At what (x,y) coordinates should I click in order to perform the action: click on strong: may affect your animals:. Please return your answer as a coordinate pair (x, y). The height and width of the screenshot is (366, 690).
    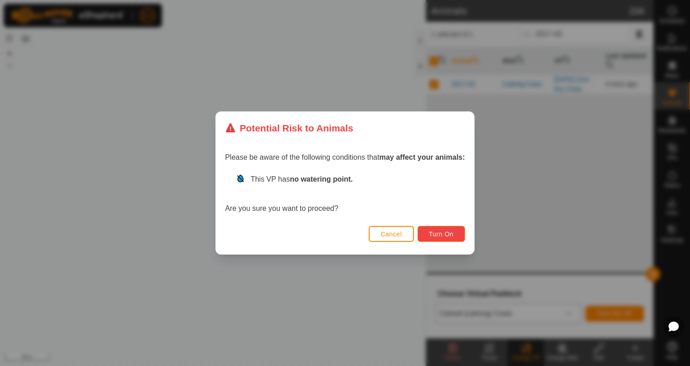
    Looking at the image, I should click on (422, 157).